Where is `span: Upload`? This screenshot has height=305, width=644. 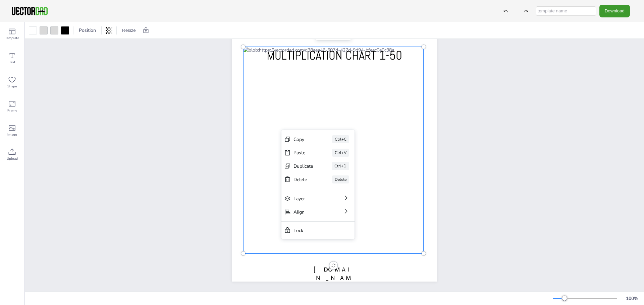 span: Upload is located at coordinates (12, 159).